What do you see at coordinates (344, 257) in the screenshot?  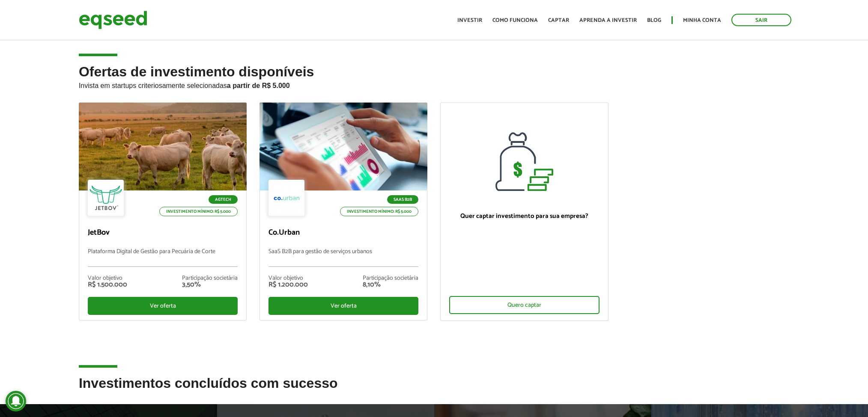 I see `p: SaaS B2B para gestão de serviços urbanos` at bounding box center [344, 257].